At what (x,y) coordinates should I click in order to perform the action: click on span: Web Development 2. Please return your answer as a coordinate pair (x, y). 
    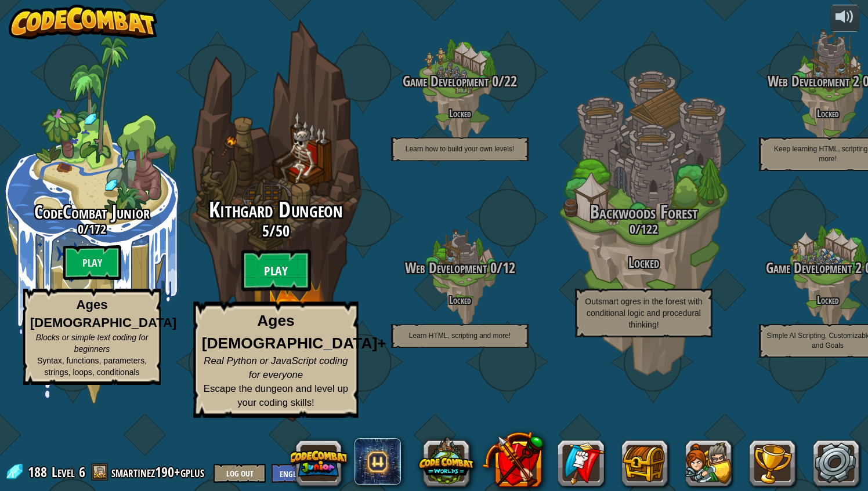
    Looking at the image, I should click on (814, 81).